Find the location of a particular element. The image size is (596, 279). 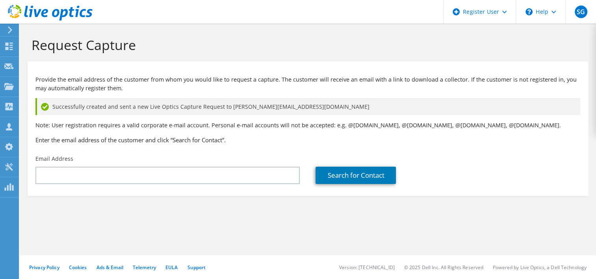

a: Telemetry is located at coordinates (144, 267).